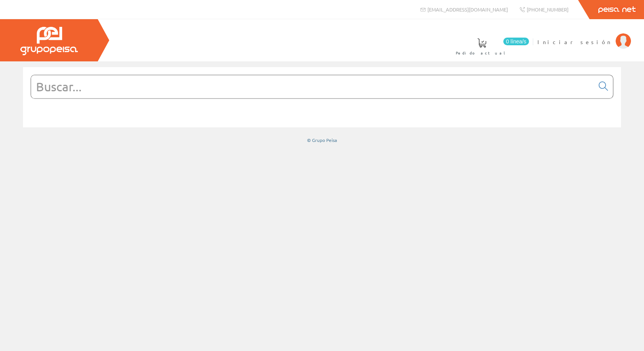 The height and width of the screenshot is (351, 644). I want to click on span: Pedido actual, so click(482, 53).